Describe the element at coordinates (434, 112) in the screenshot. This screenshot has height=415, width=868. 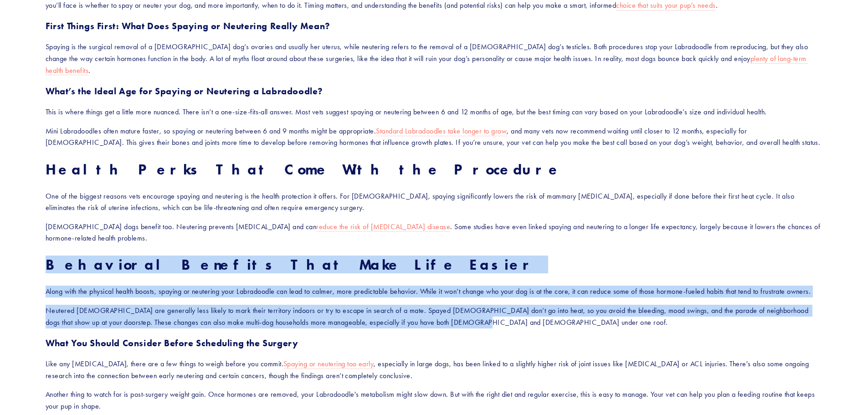
I see `p: This is where things get a little more nuanced. There isn’t a one-size-fits-all answer. Most vets...` at that location.